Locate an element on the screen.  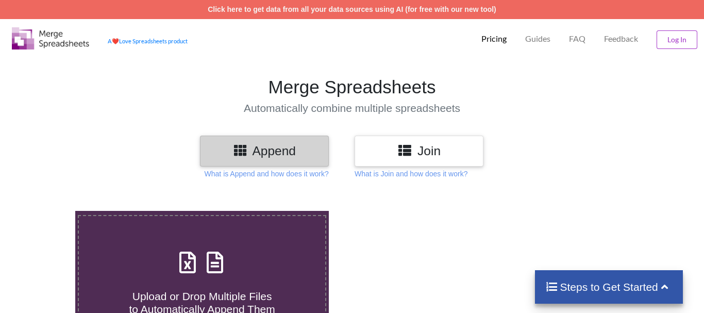
h4: Steps to Get Started is located at coordinates (608, 286).